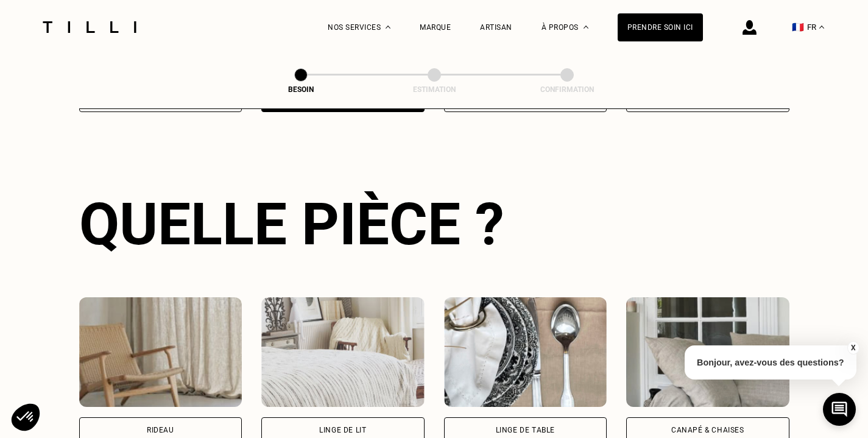 The height and width of the screenshot is (438, 868). What do you see at coordinates (567, 90) in the screenshot?
I see `div: Confirmation` at bounding box center [567, 90].